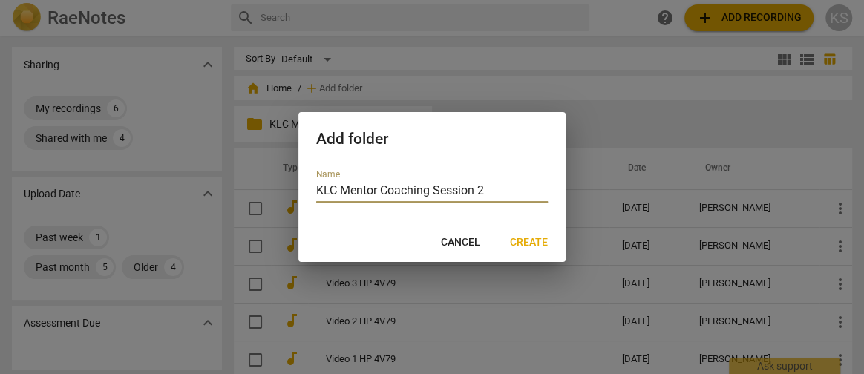  Describe the element at coordinates (460, 243) in the screenshot. I see `button: Cancel` at that location.